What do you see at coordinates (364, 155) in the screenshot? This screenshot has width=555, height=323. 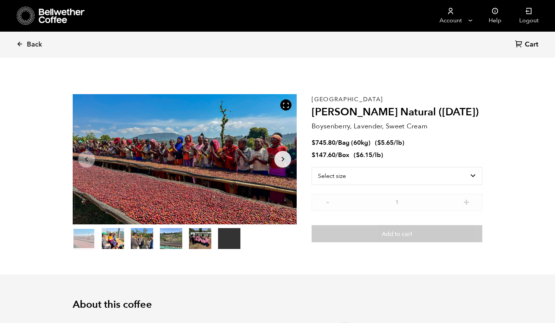 I see `bdi: 6.15` at bounding box center [364, 155].